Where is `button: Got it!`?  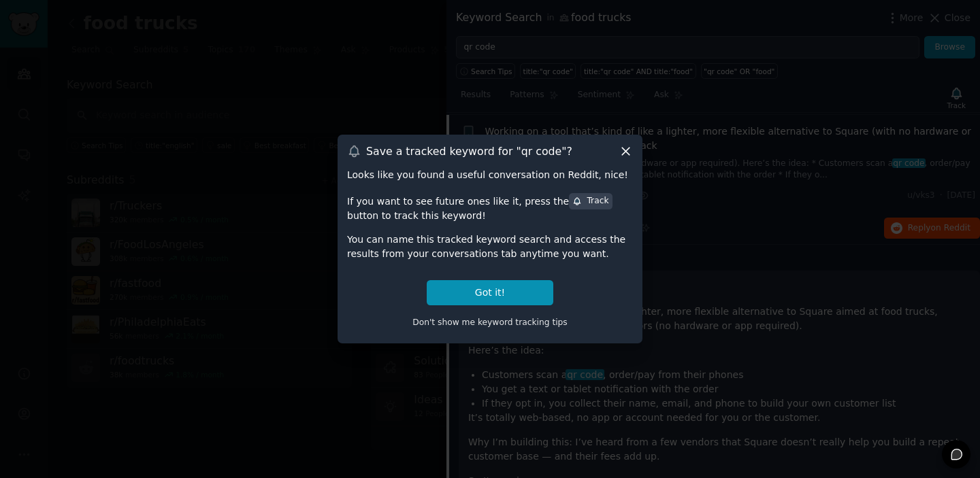 button: Got it! is located at coordinates (490, 293).